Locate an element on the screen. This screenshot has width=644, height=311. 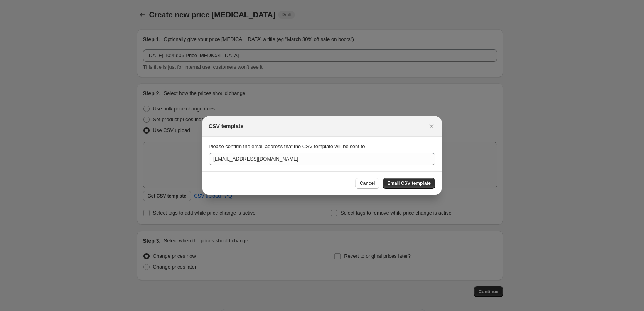
span: Please confirm the email address that the CSV template will be sent to is located at coordinates (286, 146).